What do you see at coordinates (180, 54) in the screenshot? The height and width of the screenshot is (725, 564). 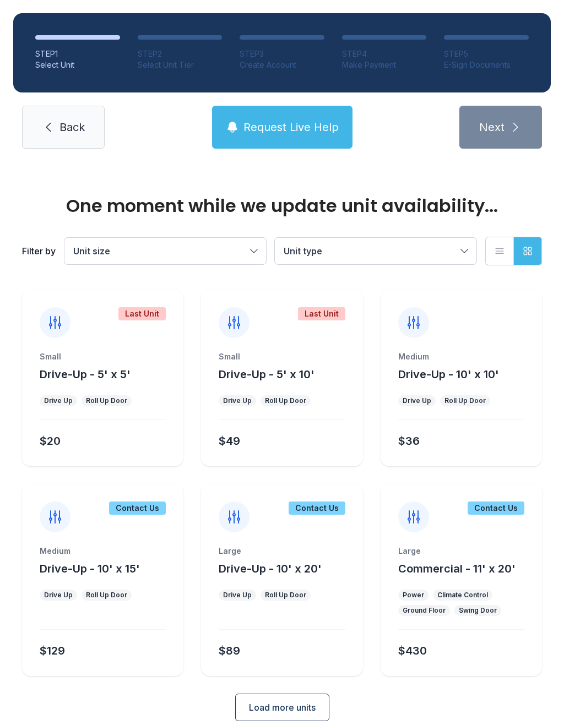 I see `div: STEP 2` at bounding box center [180, 54].